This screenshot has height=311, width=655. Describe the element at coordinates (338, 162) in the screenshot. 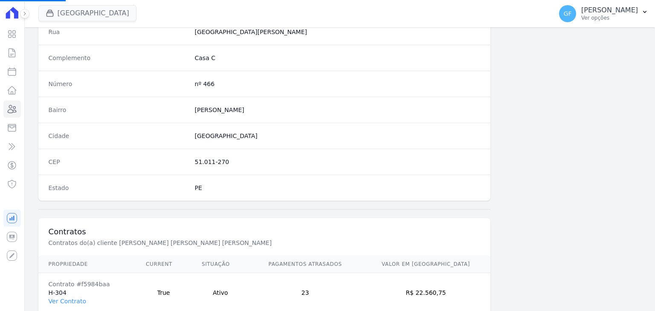

I see `dd: 51.011-270` at that location.